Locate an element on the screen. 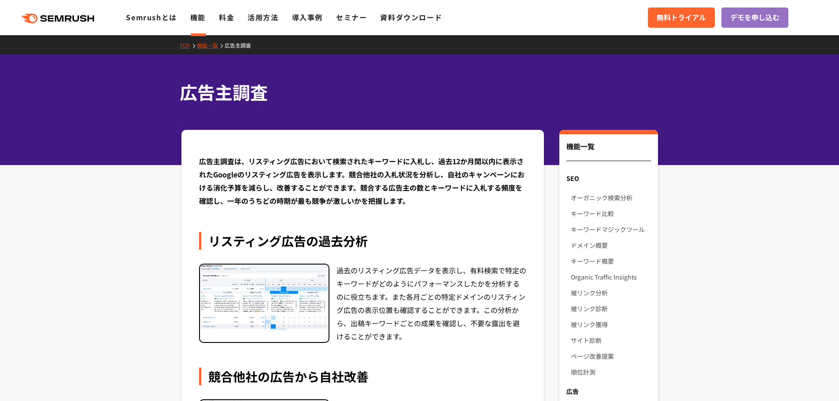 The image size is (839, 401). a: 順位計測 is located at coordinates (610, 372).